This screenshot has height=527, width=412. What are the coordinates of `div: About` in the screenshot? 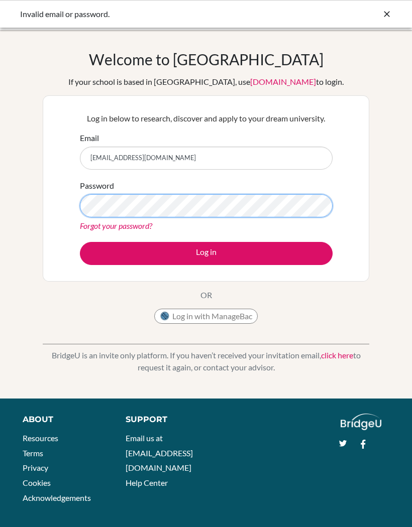 It's located at (63, 420).